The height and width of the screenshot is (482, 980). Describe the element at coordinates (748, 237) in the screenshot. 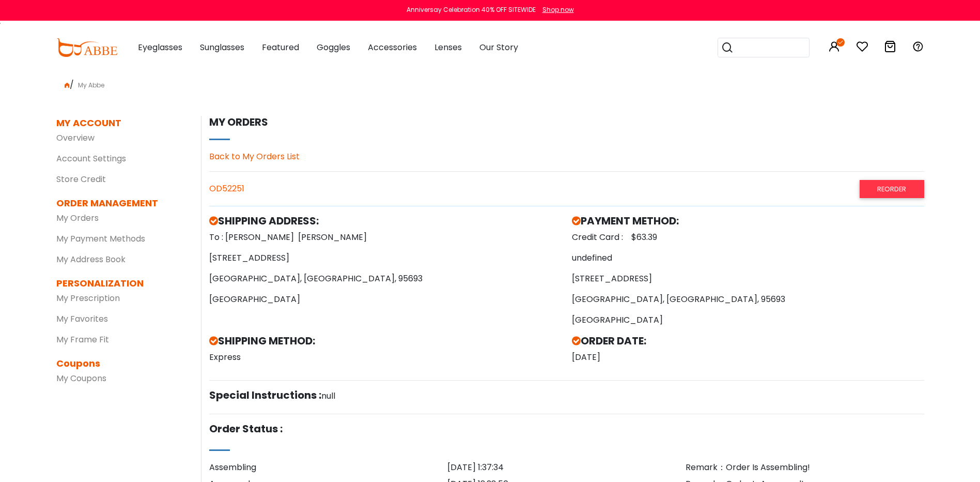

I see `p: Credit Card : $63.39` at that location.